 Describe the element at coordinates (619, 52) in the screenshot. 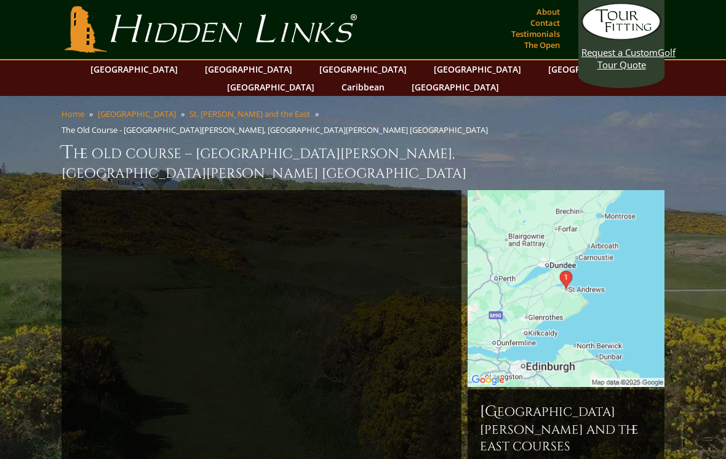

I see `span: Request a Custom` at that location.